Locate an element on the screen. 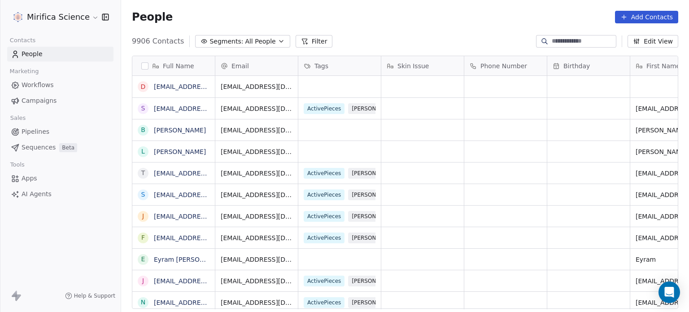 The height and width of the screenshot is (312, 689). div: Email is located at coordinates (257, 65).